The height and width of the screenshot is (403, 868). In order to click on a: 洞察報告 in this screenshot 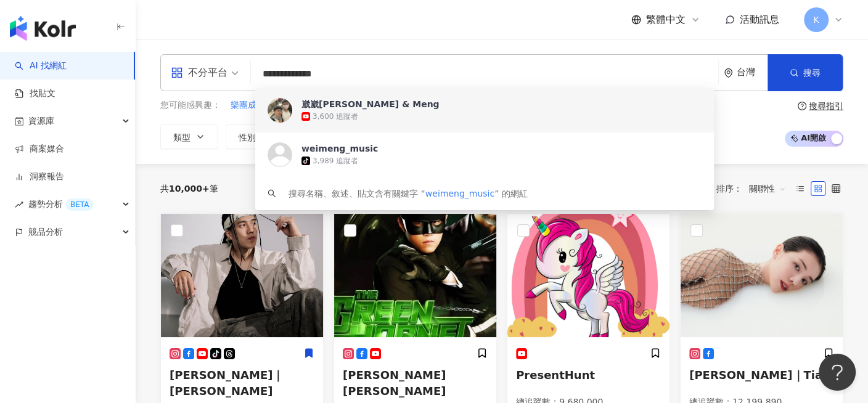, I will do `click(40, 177)`.